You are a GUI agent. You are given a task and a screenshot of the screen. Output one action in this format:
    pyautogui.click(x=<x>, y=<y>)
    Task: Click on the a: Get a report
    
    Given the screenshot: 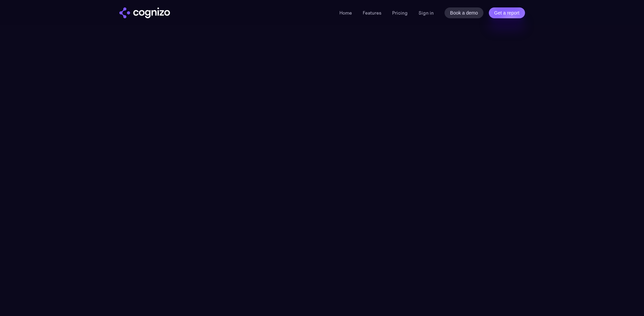 What is the action you would take?
    pyautogui.click(x=507, y=13)
    